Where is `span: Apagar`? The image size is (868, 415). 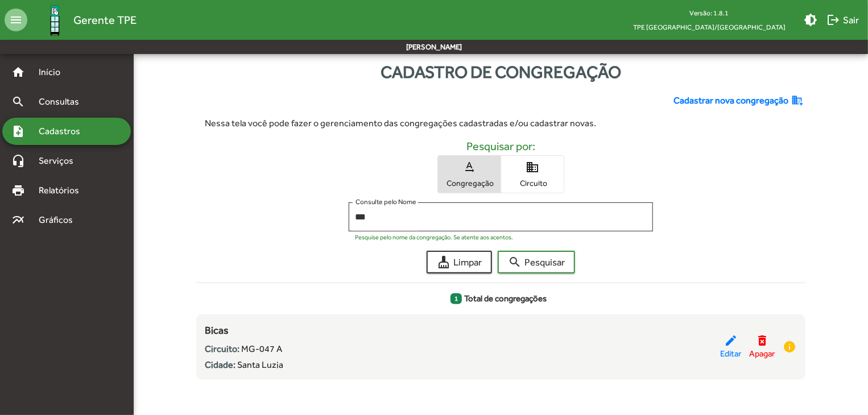 span: Apagar is located at coordinates (762, 353).